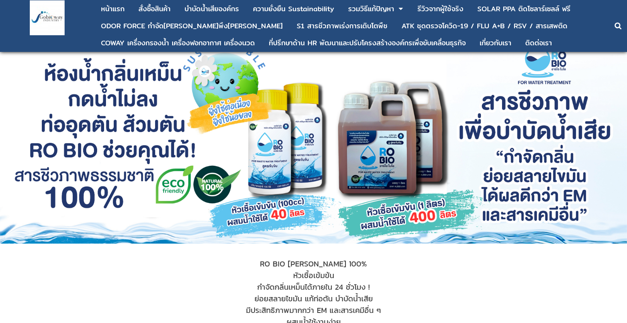 The width and height of the screenshot is (627, 323). What do you see at coordinates (154, 9) in the screenshot?
I see `div: สั่งซื้อสินค้า` at bounding box center [154, 9].